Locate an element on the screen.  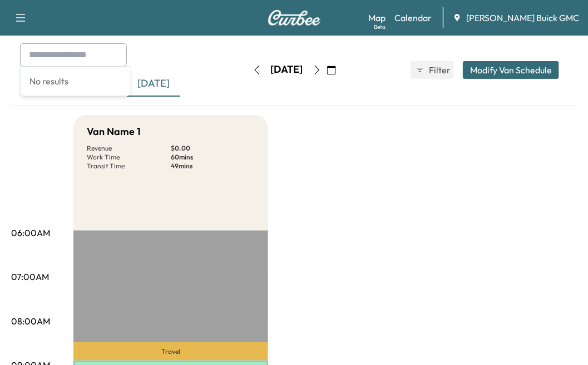
p: 60 mins is located at coordinates (212, 157).